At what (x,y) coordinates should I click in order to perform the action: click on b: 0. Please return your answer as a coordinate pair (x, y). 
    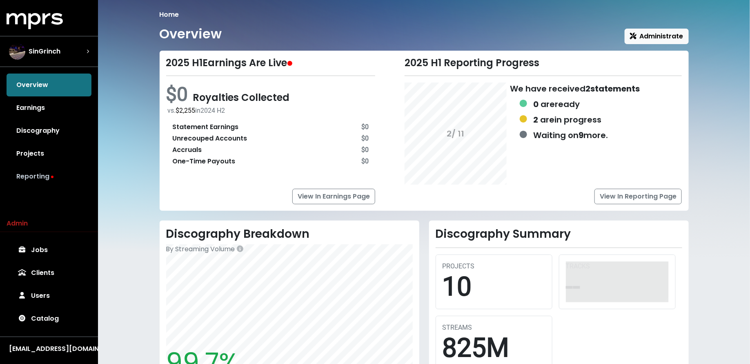
    Looking at the image, I should click on (536, 104).